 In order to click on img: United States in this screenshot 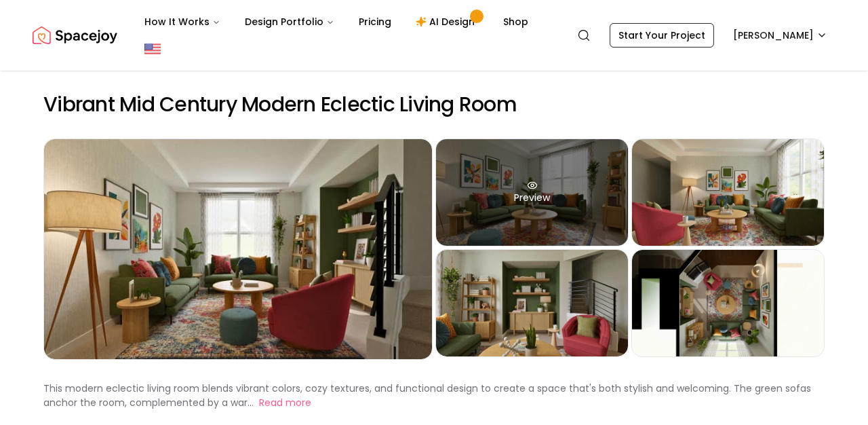, I will do `click(152, 49)`.